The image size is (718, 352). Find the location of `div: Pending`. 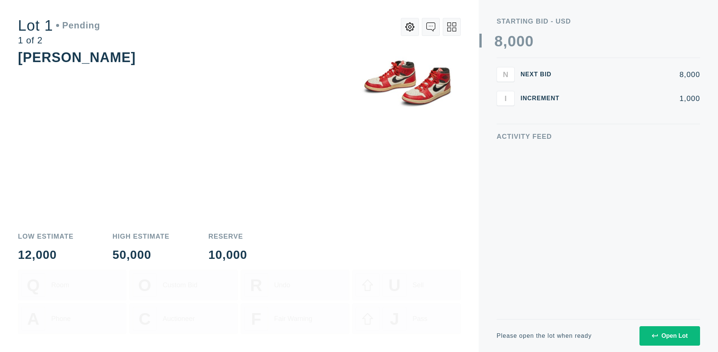

div: Pending is located at coordinates (78, 25).